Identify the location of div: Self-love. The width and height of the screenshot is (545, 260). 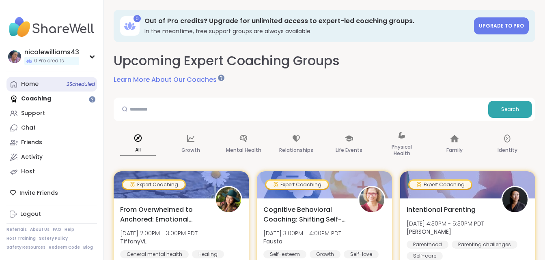
(361, 255).